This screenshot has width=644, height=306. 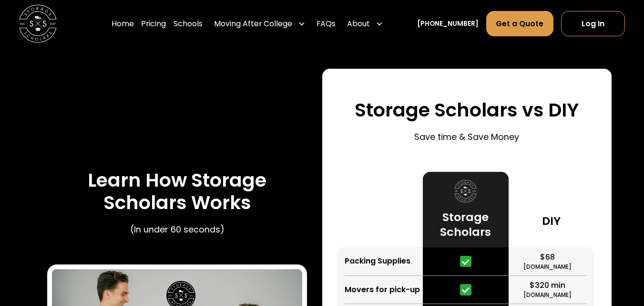 What do you see at coordinates (466, 191) in the screenshot?
I see `img: Storage Scholars logo.` at bounding box center [466, 191].